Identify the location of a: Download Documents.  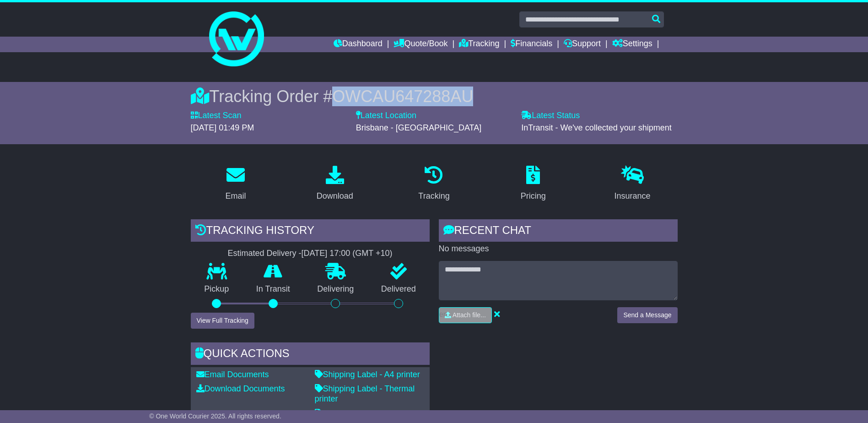
(241, 389).